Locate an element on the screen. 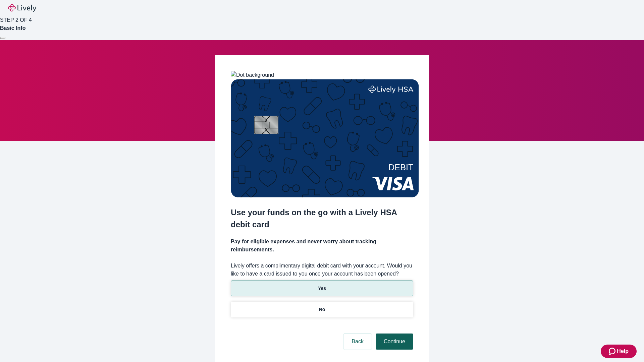 The height and width of the screenshot is (362, 644). span: Help is located at coordinates (623, 351).